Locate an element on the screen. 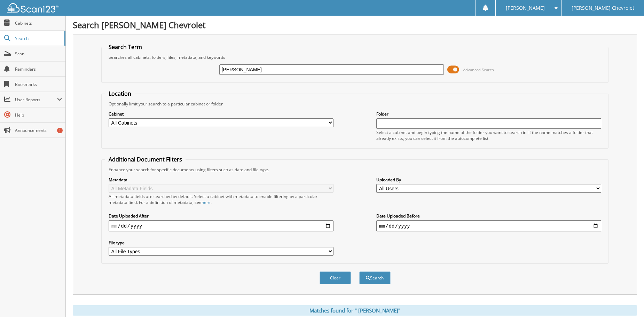  button: Search is located at coordinates (375, 278).